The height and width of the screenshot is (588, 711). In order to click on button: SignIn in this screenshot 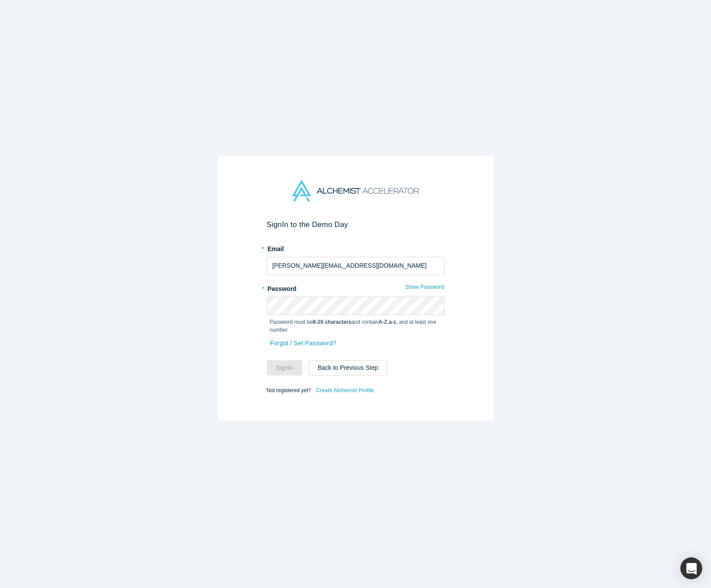, I will do `click(285, 368)`.